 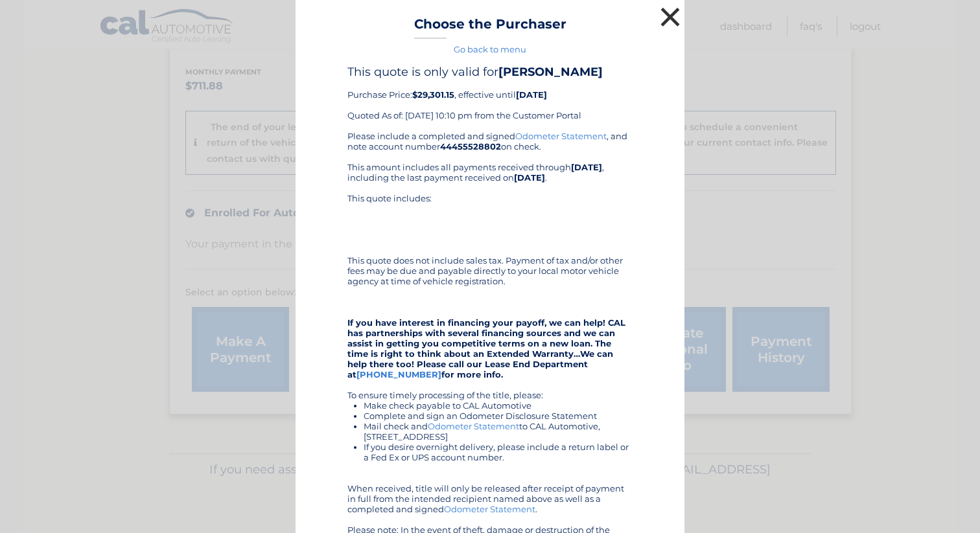 What do you see at coordinates (470, 146) in the screenshot?
I see `b: 44455528802` at bounding box center [470, 146].